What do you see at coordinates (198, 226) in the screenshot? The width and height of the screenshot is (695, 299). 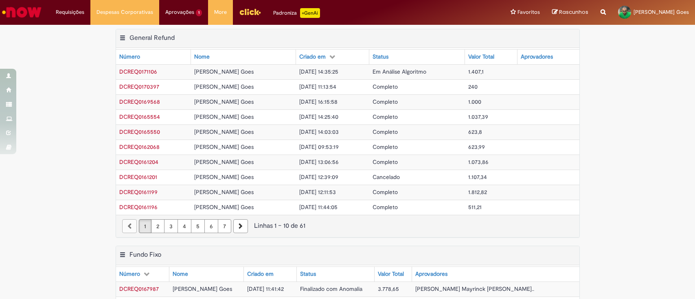 I see `a: Página 5` at bounding box center [198, 226].